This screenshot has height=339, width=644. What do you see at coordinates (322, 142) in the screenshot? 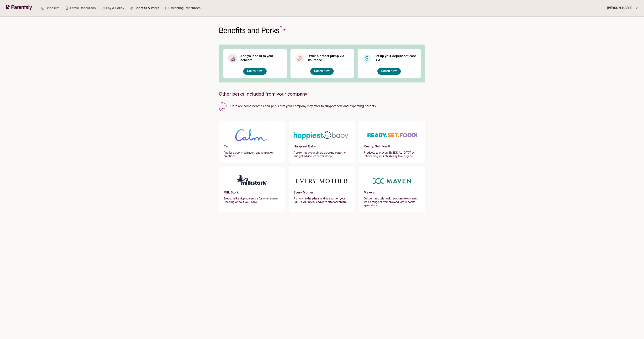
I see `a: Happiest BabyApp to track your child’s sleeping patterns and get advice for better sleep` at bounding box center [322, 142].